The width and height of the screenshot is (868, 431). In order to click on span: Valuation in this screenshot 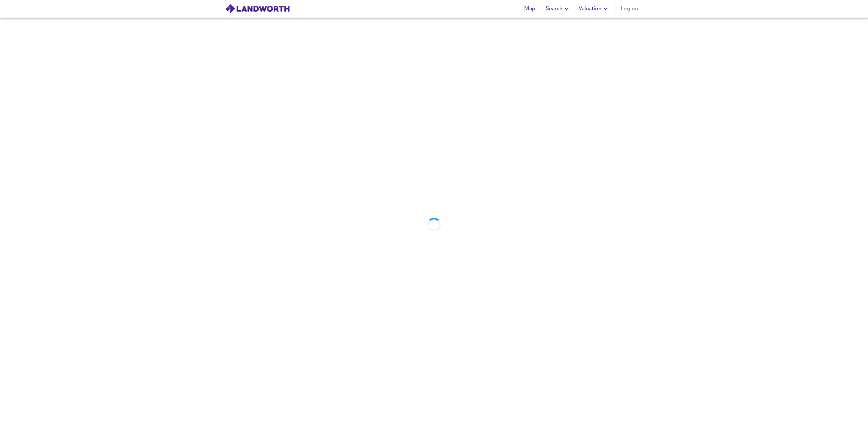, I will do `click(594, 9)`.